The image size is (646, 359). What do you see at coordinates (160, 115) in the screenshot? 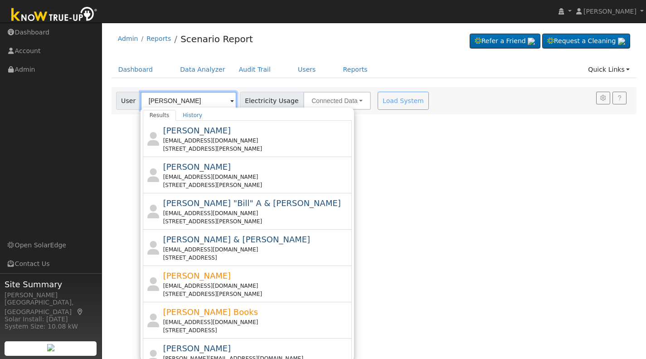
I see `a: Results` at bounding box center [160, 115].